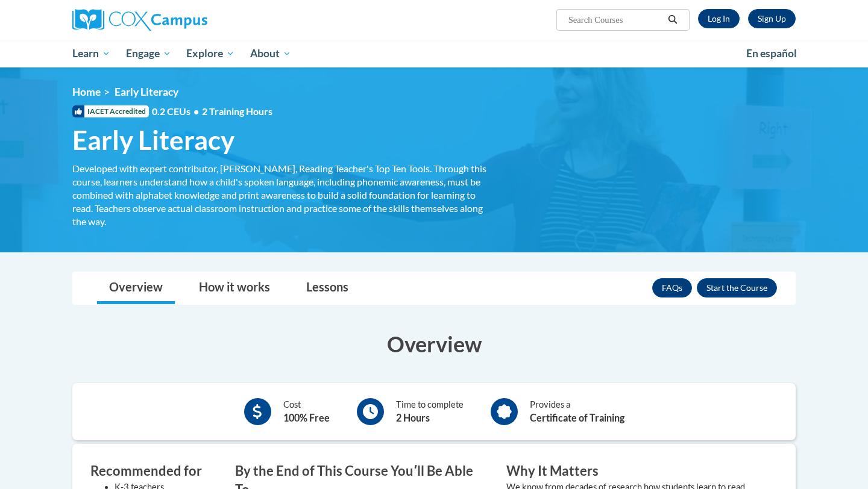 The width and height of the screenshot is (868, 489). What do you see at coordinates (140, 20) in the screenshot?
I see `img: Cox Campus` at bounding box center [140, 20].